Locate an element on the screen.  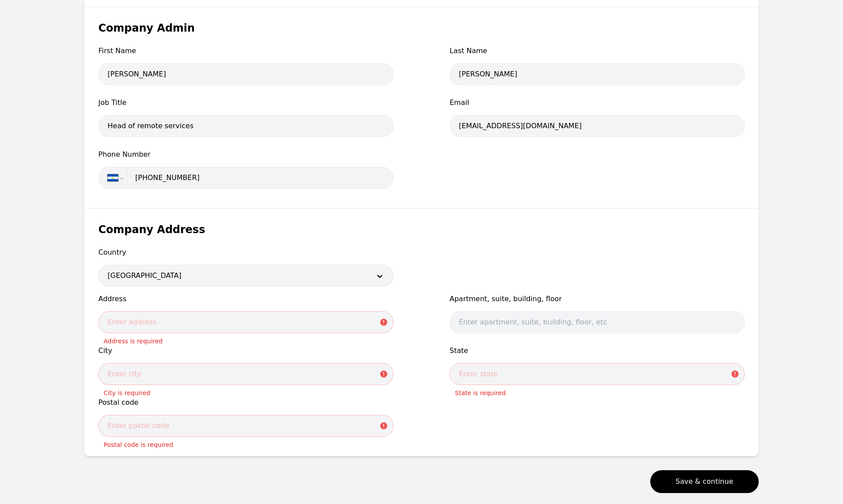
button: Save & continue is located at coordinates (705, 481).